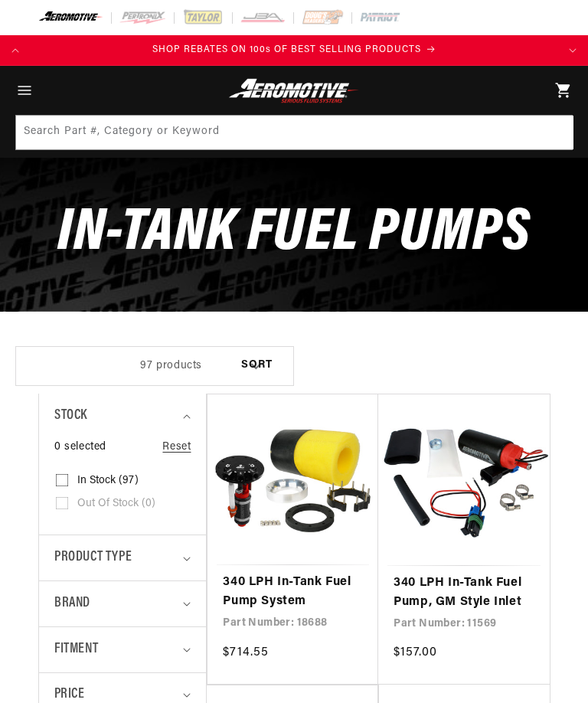 Image resolution: width=588 pixels, height=703 pixels. Describe the element at coordinates (171, 366) in the screenshot. I see `span: 97 products` at that location.